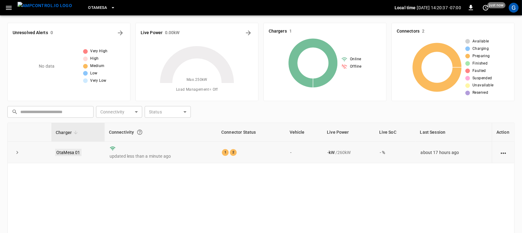 The width and height of the screenshot is (522, 233). I want to click on span: Charger, so click(68, 133).